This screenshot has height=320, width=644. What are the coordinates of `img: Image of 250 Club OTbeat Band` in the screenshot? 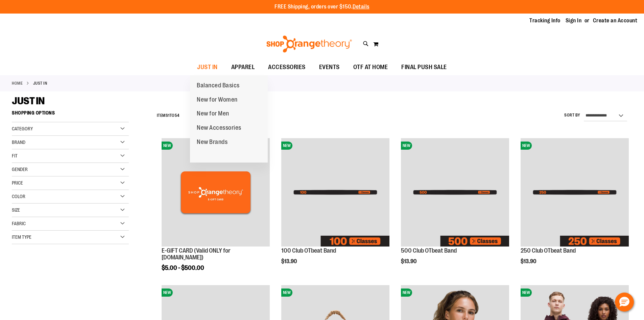 It's located at (575, 192).